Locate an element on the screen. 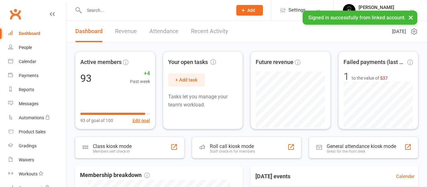 This screenshot has width=427, height=187. div: General attendance kiosk mode is located at coordinates (362, 146).